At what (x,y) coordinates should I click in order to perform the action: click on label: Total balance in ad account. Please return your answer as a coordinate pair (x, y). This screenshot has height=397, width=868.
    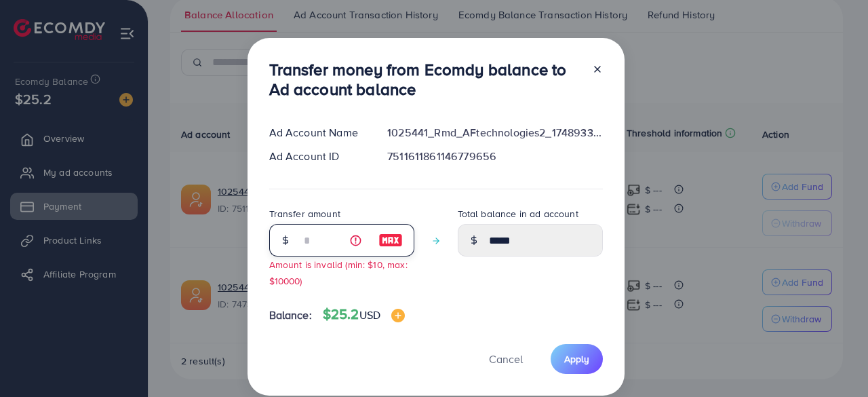
    Looking at the image, I should click on (518, 214).